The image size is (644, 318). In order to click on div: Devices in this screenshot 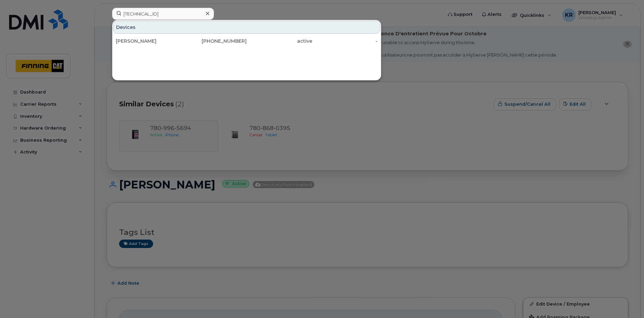, I will do `click(247, 27)`.